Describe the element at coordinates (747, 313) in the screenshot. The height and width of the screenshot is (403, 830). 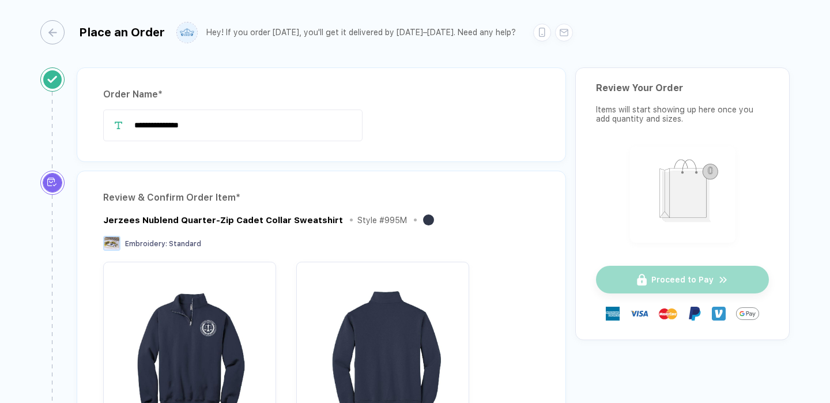
I see `img: GPay` at that location.